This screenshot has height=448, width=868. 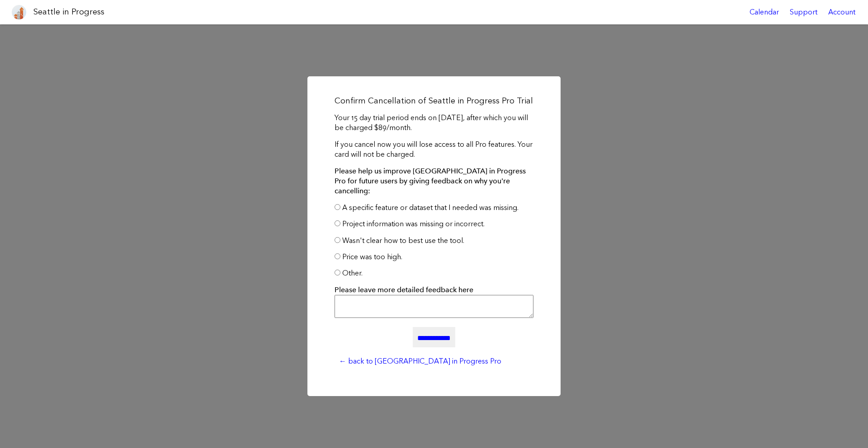 What do you see at coordinates (403, 240) in the screenshot?
I see `label: Wasn't clear how to best use the tool.` at bounding box center [403, 240].